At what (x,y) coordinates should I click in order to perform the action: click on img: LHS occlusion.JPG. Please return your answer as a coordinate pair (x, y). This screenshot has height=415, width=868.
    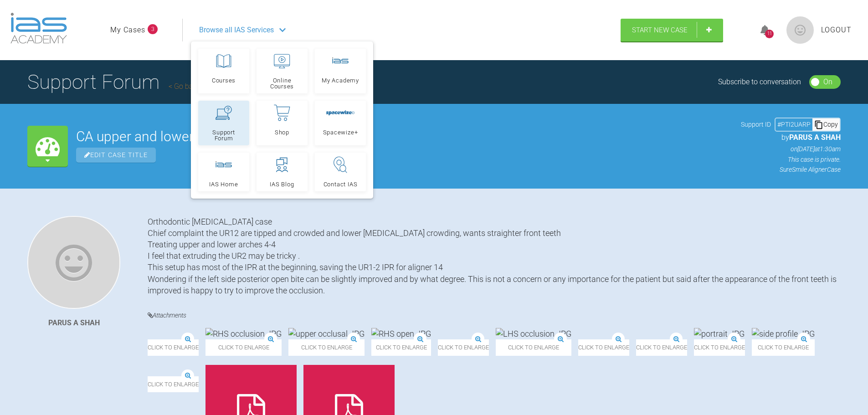
    Looking at the image, I should click on (587, 333).